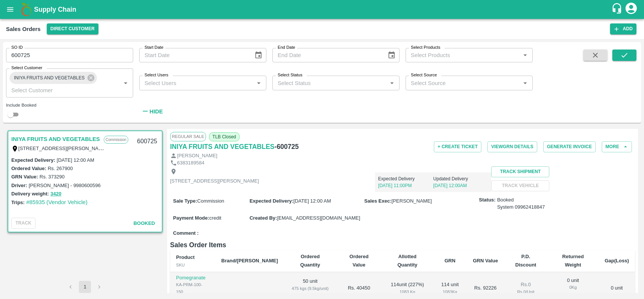 The image size is (644, 299). I want to click on p: 6383189584, so click(190, 163).